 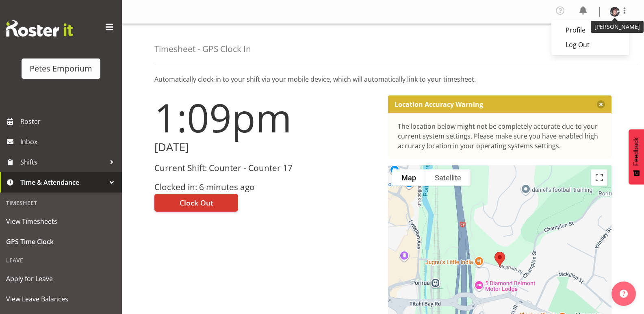 I want to click on img: Rosterit website logo, so click(x=39, y=28).